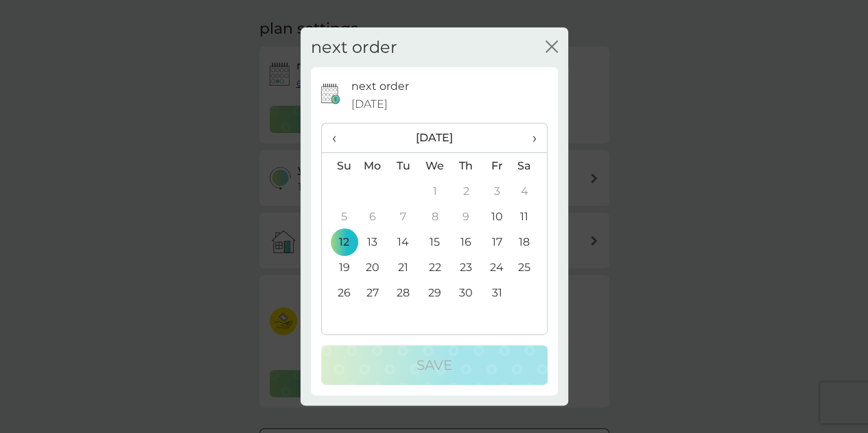  What do you see at coordinates (496, 267) in the screenshot?
I see `td: 24` at bounding box center [496, 267].